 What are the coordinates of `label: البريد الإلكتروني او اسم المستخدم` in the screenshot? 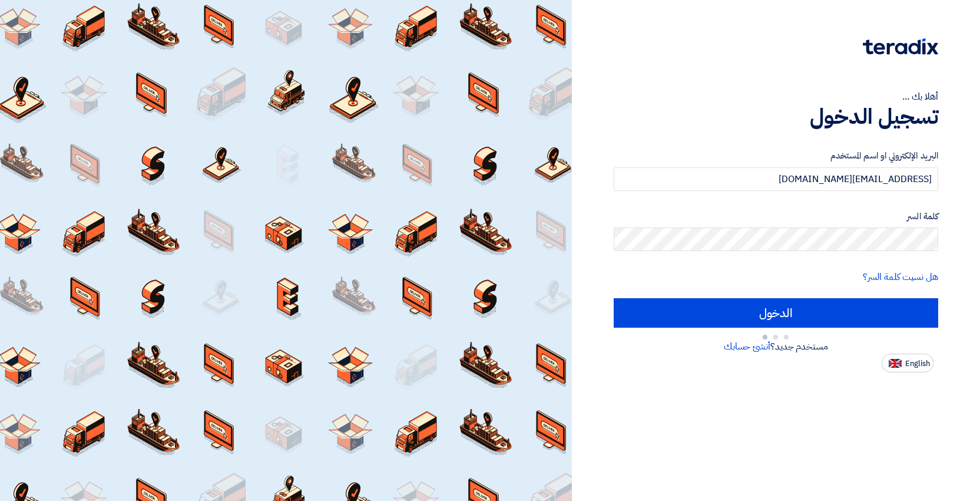 It's located at (775, 156).